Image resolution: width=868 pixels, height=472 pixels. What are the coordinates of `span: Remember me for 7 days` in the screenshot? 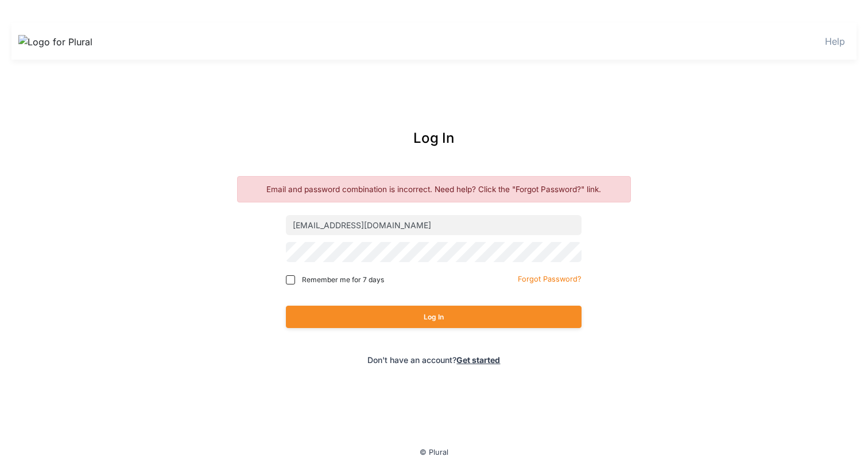 It's located at (343, 280).